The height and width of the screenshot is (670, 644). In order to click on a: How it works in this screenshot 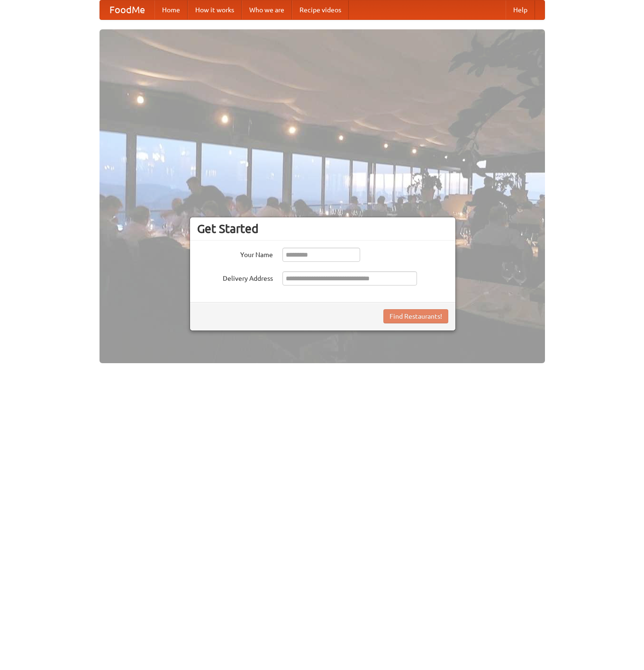, I will do `click(215, 10)`.